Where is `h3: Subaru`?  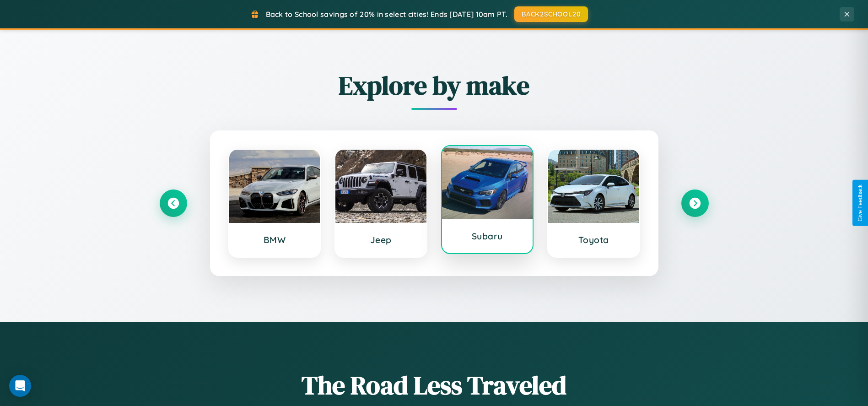 h3: Subaru is located at coordinates (488, 236).